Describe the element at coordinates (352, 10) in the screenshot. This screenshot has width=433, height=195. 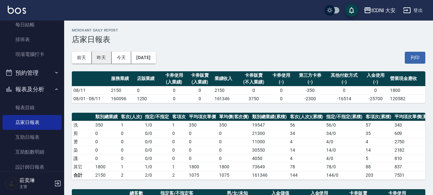
I see `button: save` at that location.